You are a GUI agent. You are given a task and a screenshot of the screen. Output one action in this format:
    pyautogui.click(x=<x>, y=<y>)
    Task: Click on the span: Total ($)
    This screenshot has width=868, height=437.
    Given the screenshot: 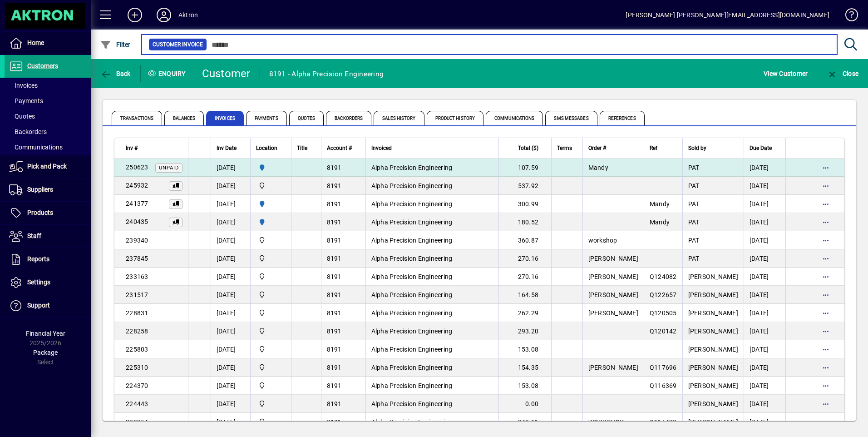 What is the action you would take?
    pyautogui.click(x=528, y=148)
    